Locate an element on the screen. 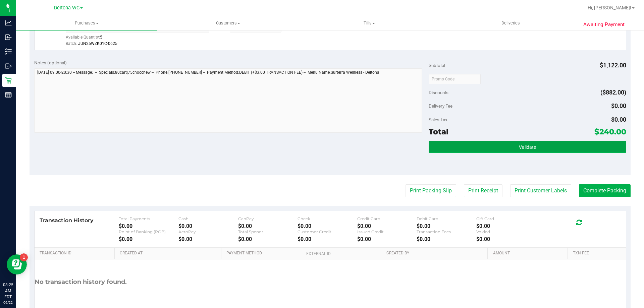 This screenshot has height=308, width=644. th: External ID is located at coordinates (341, 254).